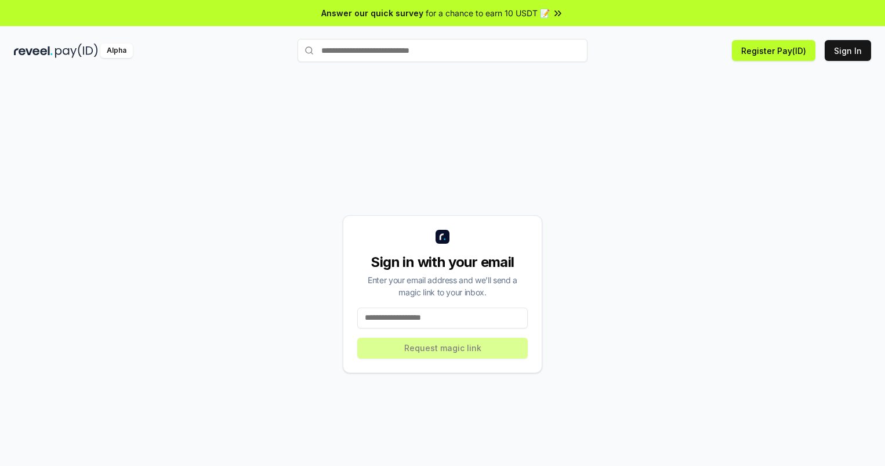 The width and height of the screenshot is (885, 466). I want to click on span: for a chance to earn 10 USDT 📝, so click(488, 13).